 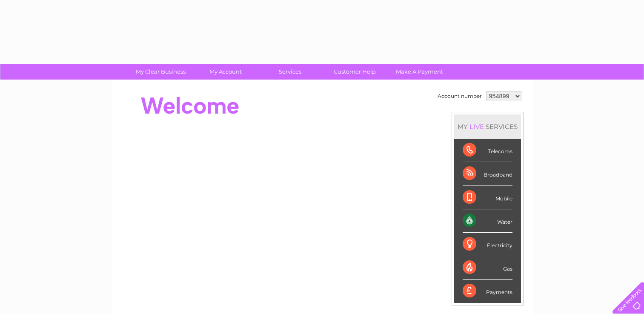 What do you see at coordinates (460, 96) in the screenshot?
I see `td: Account number` at bounding box center [460, 96].